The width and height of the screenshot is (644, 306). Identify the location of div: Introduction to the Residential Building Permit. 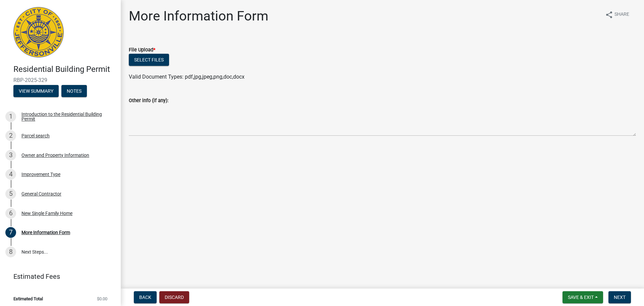
(66, 117).